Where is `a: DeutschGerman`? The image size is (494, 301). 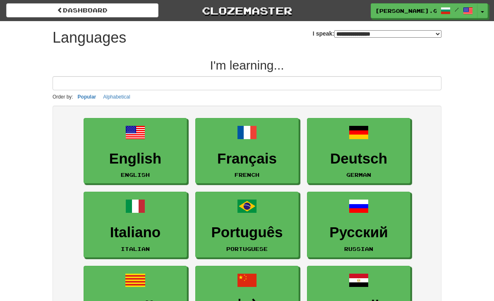 a: DeutschGerman is located at coordinates (359, 151).